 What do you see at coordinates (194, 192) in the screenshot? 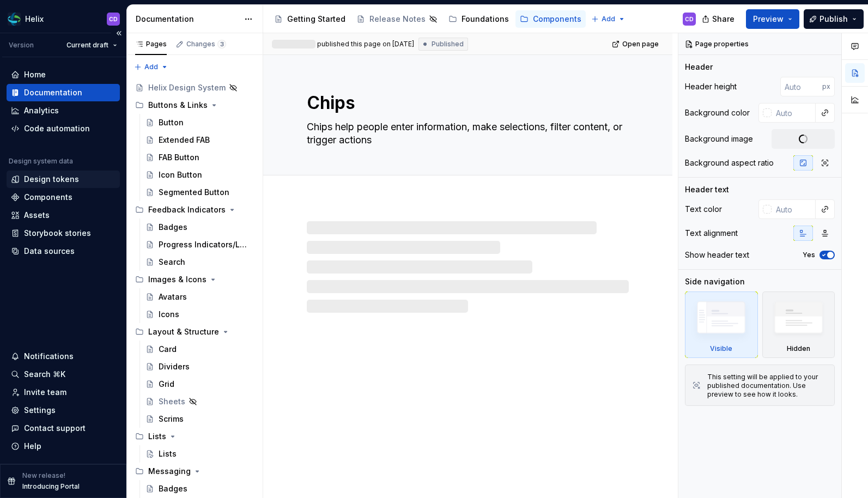
I see `div: Segmented Button` at bounding box center [194, 192].